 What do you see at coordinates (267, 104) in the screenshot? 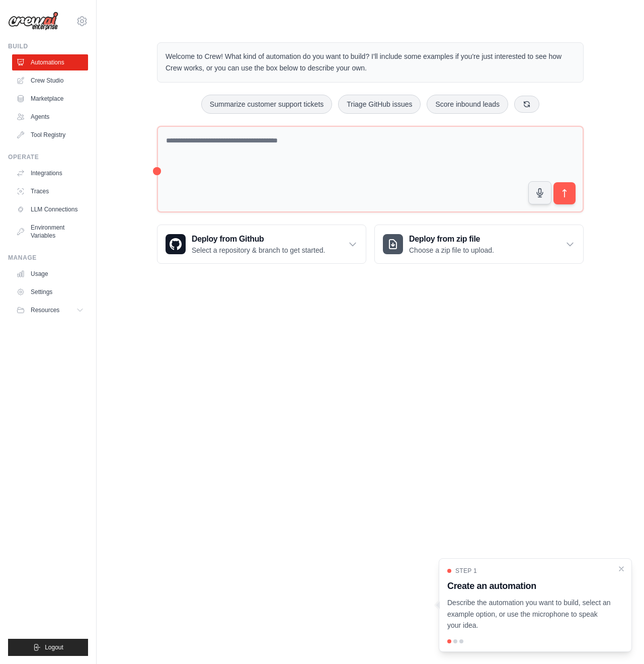
I see `button: Summarize customer support tickets` at bounding box center [267, 104].